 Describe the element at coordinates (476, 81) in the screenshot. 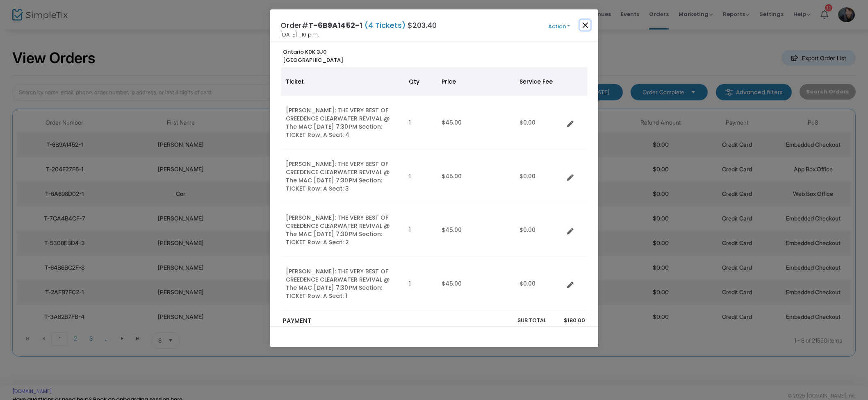

I see `th: Price` at that location.